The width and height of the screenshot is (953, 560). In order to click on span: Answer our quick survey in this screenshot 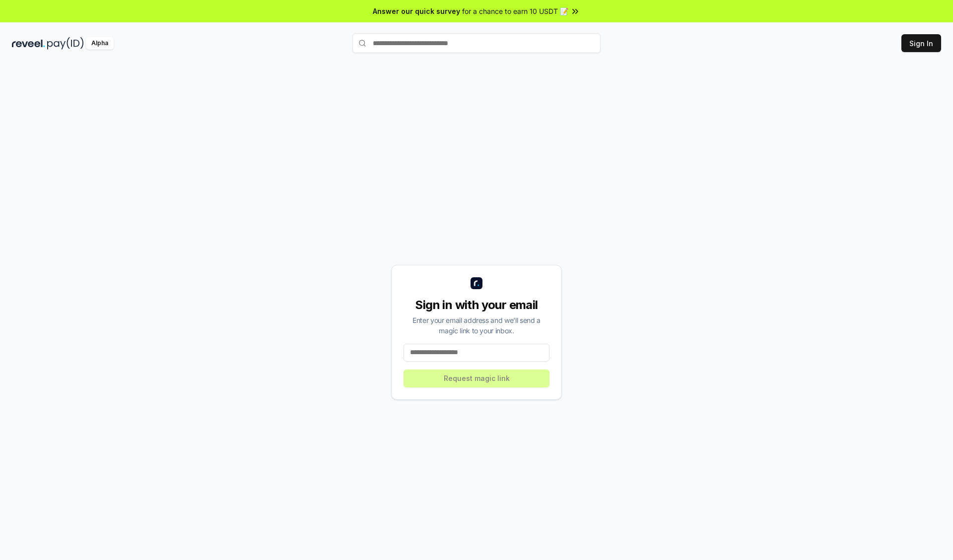, I will do `click(417, 11)`.